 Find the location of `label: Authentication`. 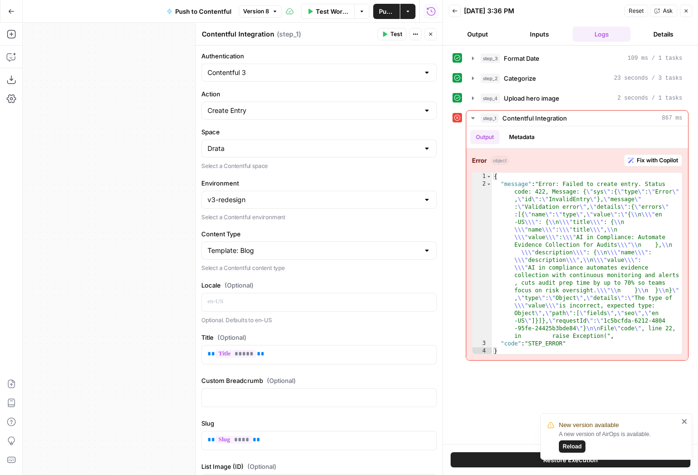

label: Authentication is located at coordinates (319, 56).